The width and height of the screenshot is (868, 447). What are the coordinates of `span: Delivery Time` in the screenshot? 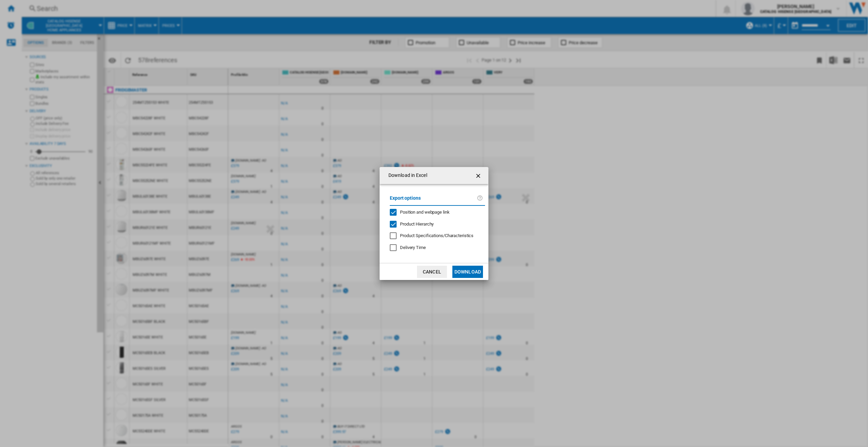 It's located at (413, 247).